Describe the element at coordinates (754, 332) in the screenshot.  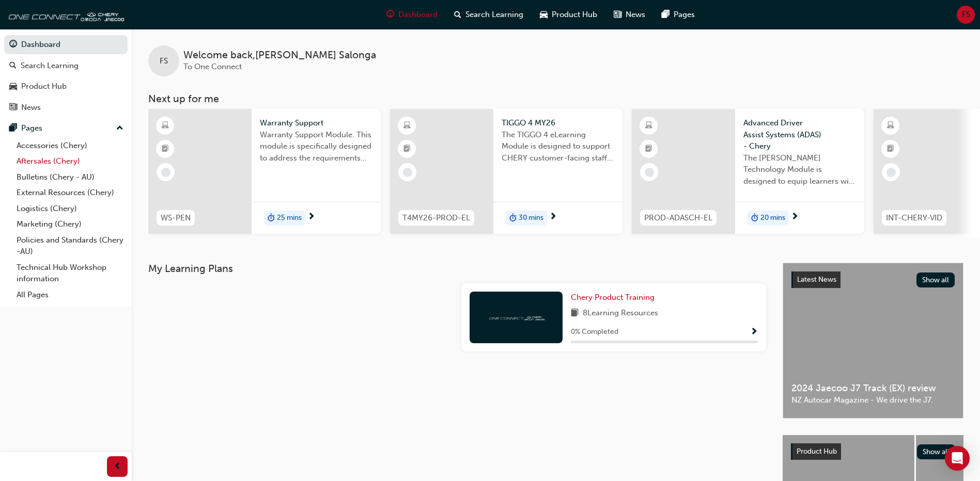
I see `span: Show Progress` at that location.